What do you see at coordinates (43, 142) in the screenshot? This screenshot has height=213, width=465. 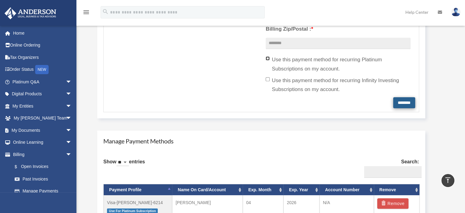 I see `a: Online Learningarrow_drop_down` at bounding box center [43, 142].